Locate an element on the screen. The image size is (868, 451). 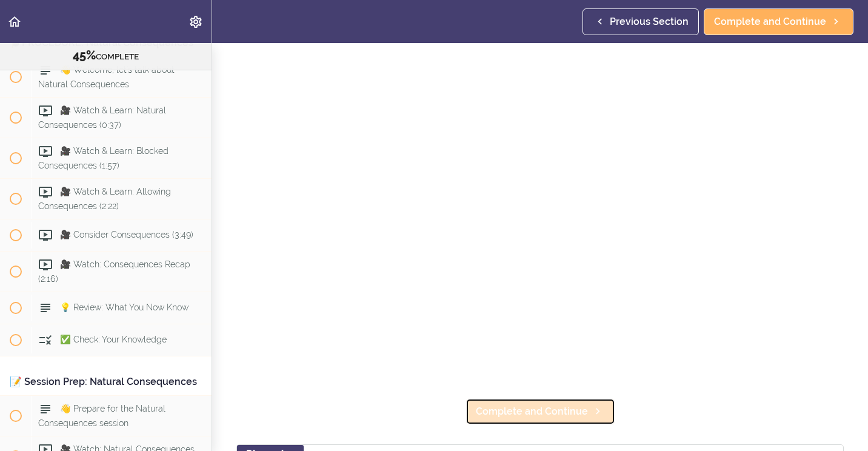
span: 🎥 Consider Consequences (3:49) is located at coordinates (126, 234).